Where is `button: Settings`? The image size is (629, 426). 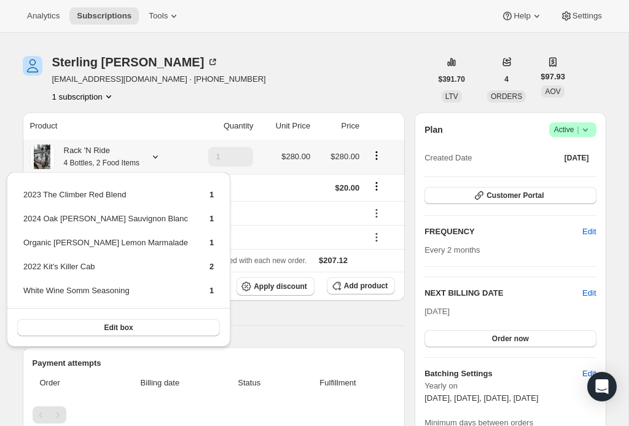 button: Settings is located at coordinates (582, 16).